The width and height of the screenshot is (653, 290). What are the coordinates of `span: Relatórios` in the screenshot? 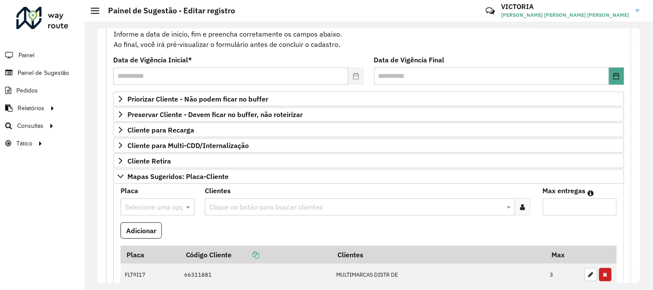 It's located at (31, 108).